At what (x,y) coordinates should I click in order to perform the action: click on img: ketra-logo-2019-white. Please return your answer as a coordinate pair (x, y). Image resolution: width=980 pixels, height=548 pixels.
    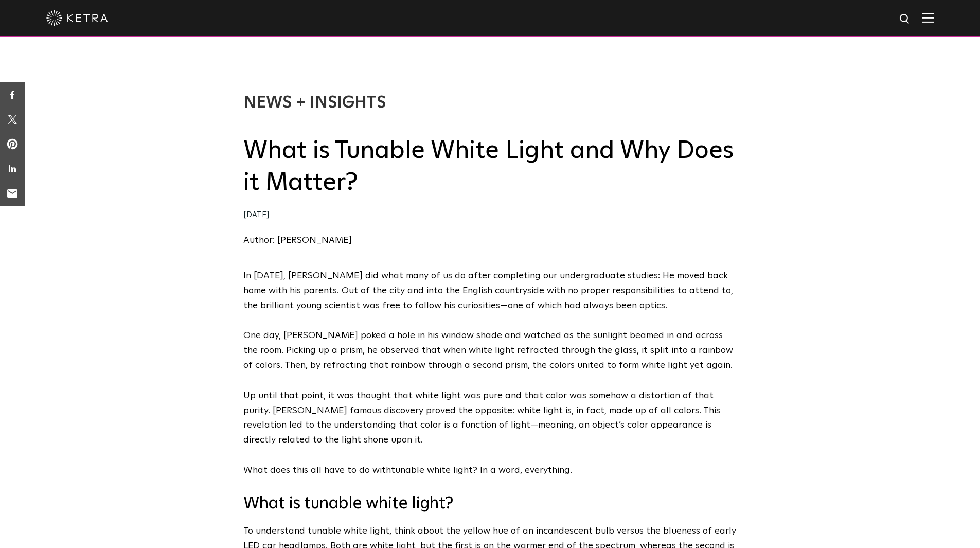
    Looking at the image, I should click on (77, 18).